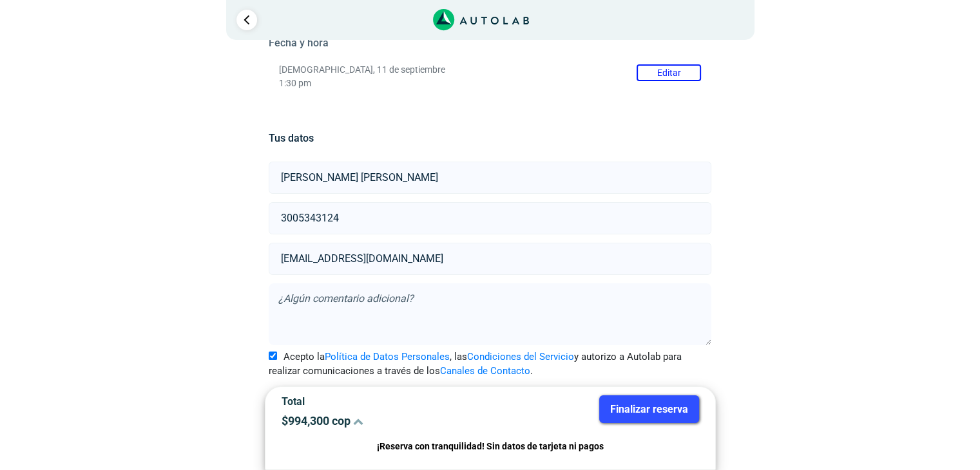 The height and width of the screenshot is (470, 980). What do you see at coordinates (490, 43) in the screenshot?
I see `h5: Fecha y hora` at bounding box center [490, 43].